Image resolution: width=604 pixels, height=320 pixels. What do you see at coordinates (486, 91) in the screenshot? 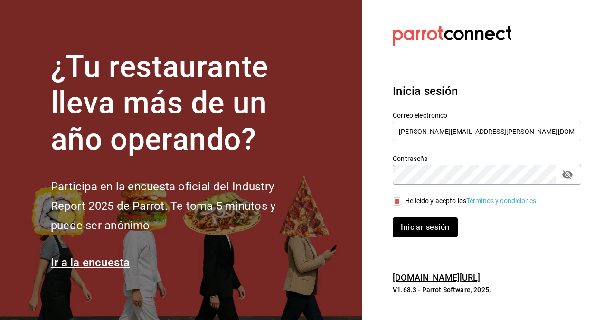
I see `h3: Inicia sesión` at bounding box center [486, 91].